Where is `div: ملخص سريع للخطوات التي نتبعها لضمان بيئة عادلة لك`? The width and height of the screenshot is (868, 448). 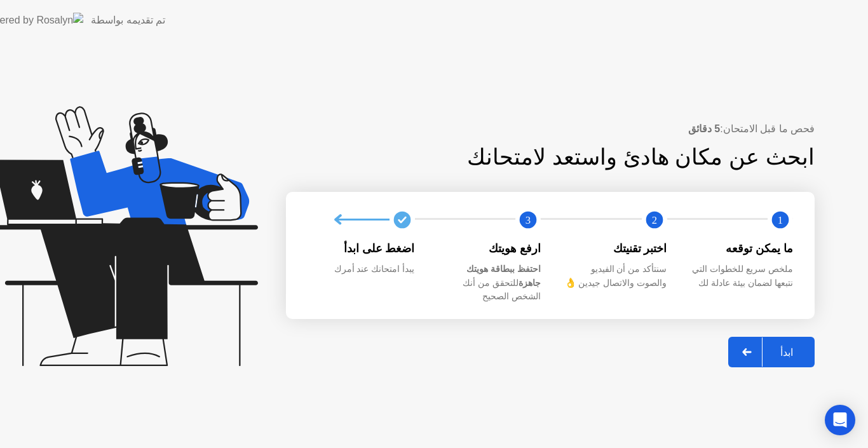 div: ملخص سريع للخطوات التي نتبعها لضمان بيئة عادلة لك is located at coordinates (740, 276).